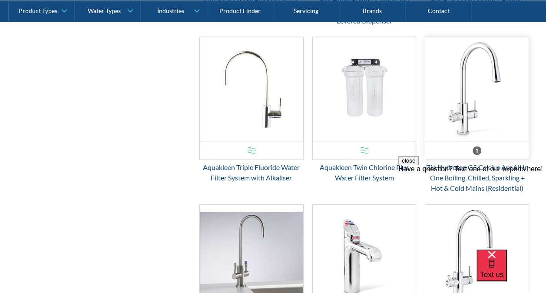 The width and height of the screenshot is (546, 293). I want to click on a: Aquakleen Triple Fluoride Water Filter System with AlkaliserAquakleen Triple Fluoride Water Filte..., so click(252, 110).